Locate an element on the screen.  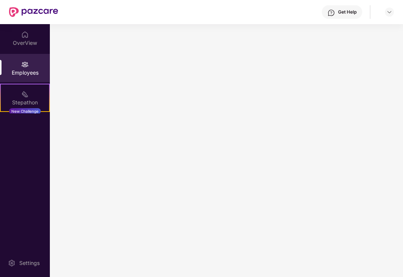
div: Get Help is located at coordinates (347, 12).